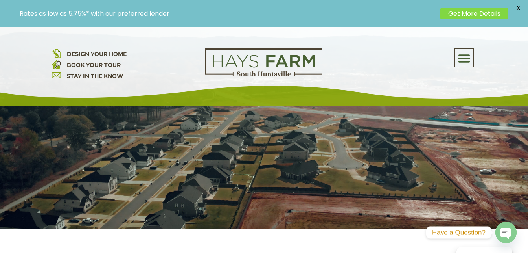  What do you see at coordinates (94, 65) in the screenshot?
I see `a: BOOK YOUR TOUR` at bounding box center [94, 65].